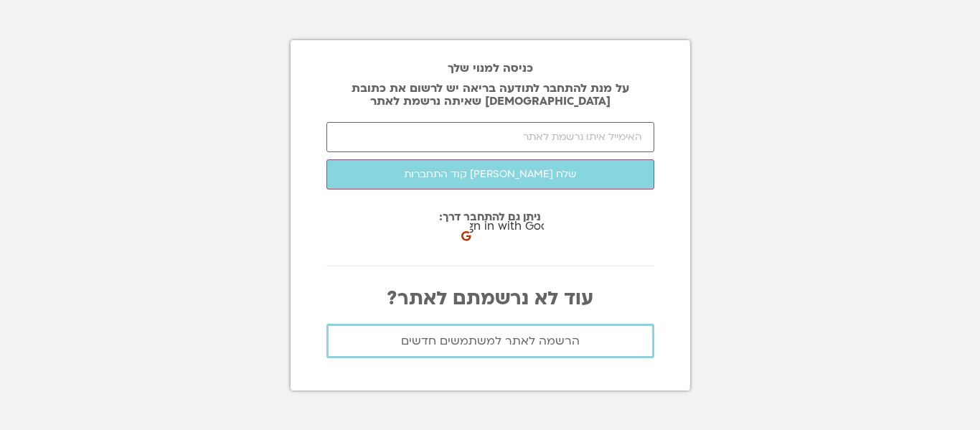 The image size is (980, 430). I want to click on h2: כניסה למנוי שלך, so click(490, 68).